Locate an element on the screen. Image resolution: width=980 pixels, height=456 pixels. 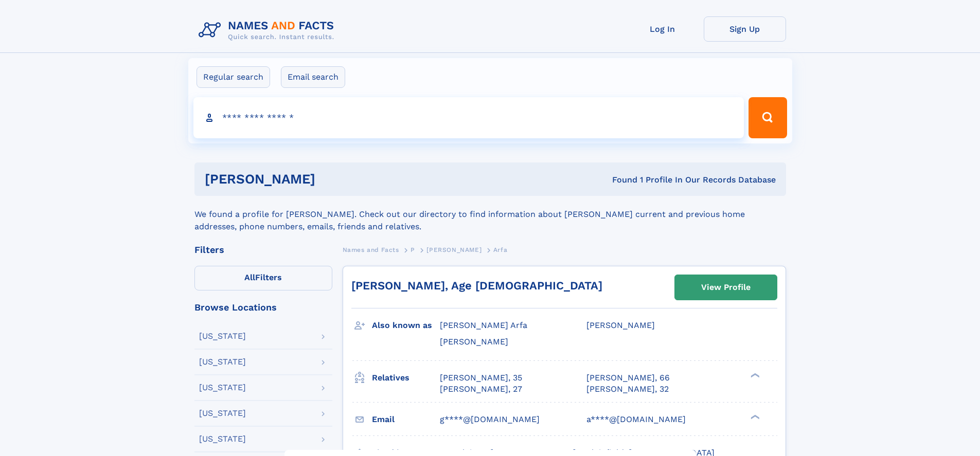
div: Filters is located at coordinates (264, 250).